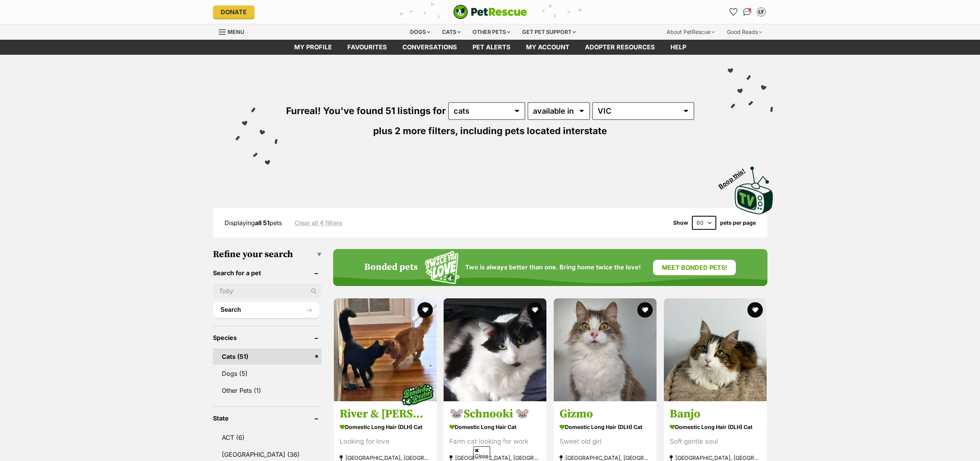 Image resolution: width=980 pixels, height=461 pixels. Describe the element at coordinates (266, 310) in the screenshot. I see `button: Search` at that location.